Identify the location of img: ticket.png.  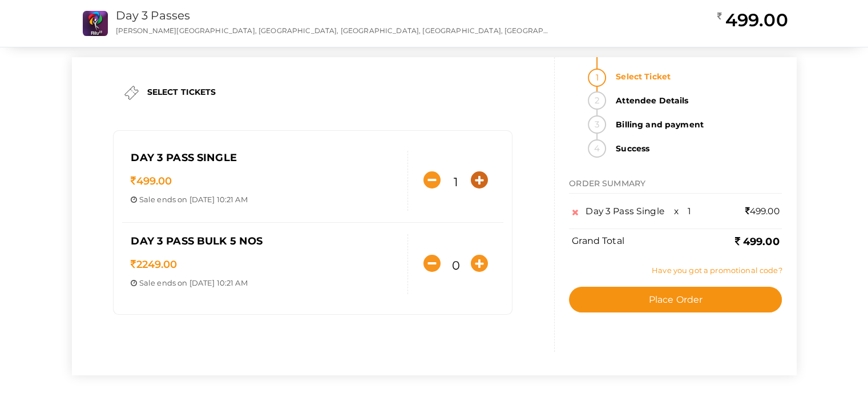
(131, 93).